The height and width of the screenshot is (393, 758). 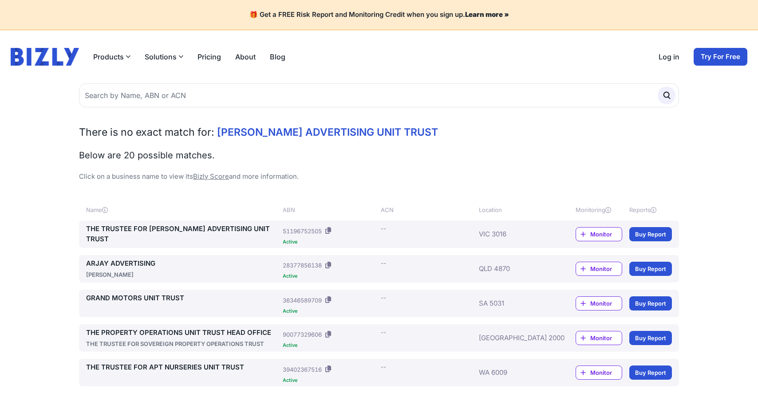 I want to click on div: ACN, so click(x=428, y=210).